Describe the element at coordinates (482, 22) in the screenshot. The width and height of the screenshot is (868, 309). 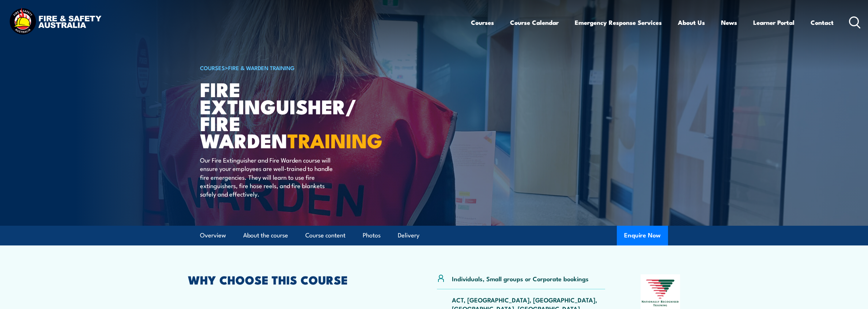
I see `a: Courses` at that location.